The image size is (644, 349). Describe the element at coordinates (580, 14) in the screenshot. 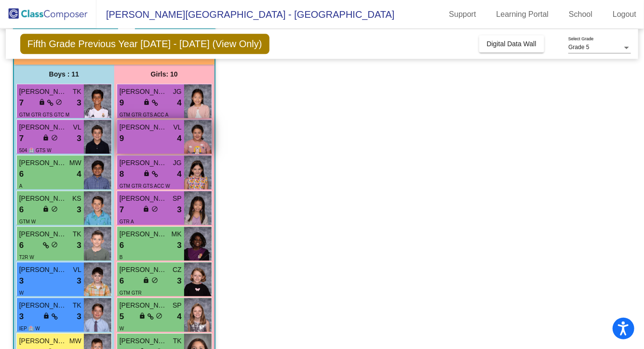

I see `a: School` at that location.